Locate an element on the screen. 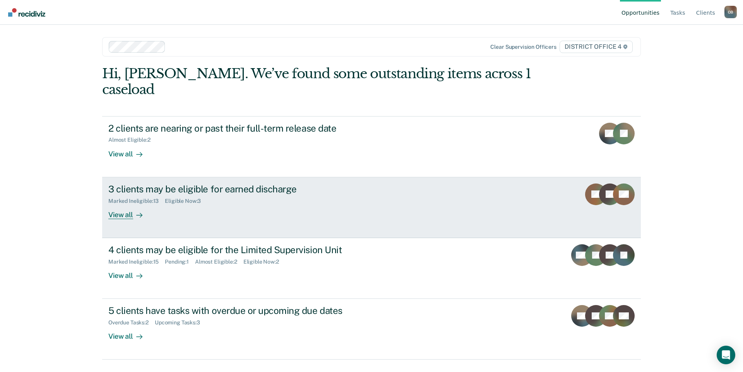 This screenshot has width=743, height=372. div: 3 clients may be eligible for earned discharge is located at coordinates (244, 189).